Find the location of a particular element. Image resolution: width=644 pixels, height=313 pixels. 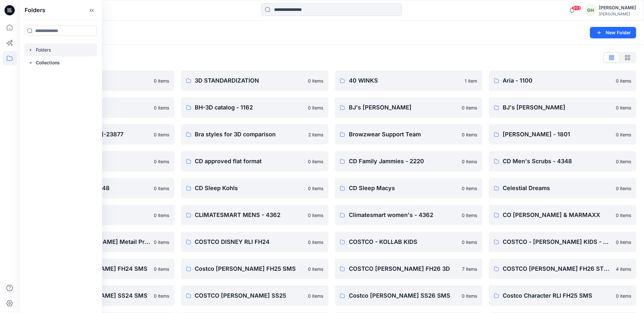

a: 40 WINKS1 item is located at coordinates (408, 81).